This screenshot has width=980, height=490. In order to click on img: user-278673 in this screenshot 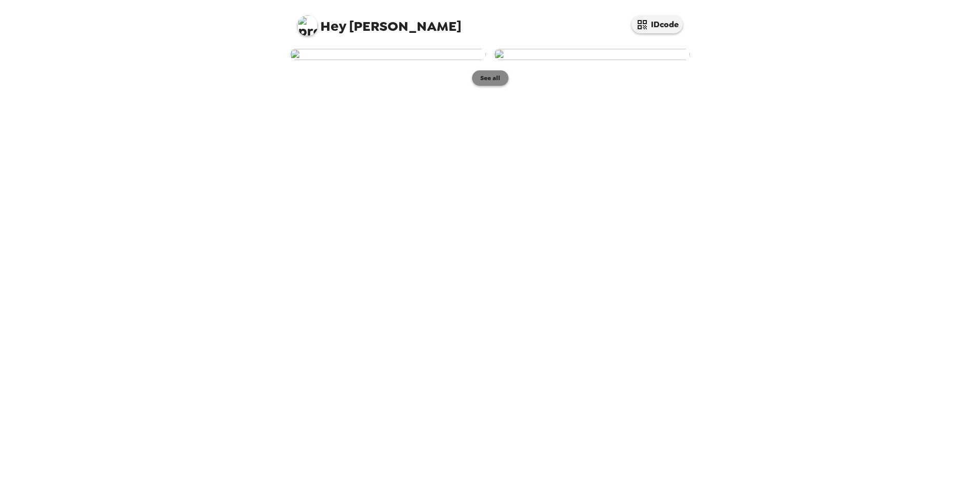, I will do `click(592, 54)`.